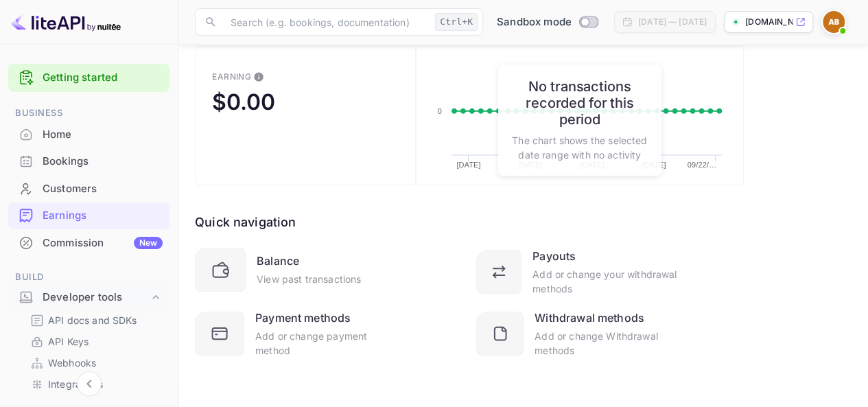  What do you see at coordinates (605, 281) in the screenshot?
I see `div: Add or change your withdrawal methods` at bounding box center [605, 281].